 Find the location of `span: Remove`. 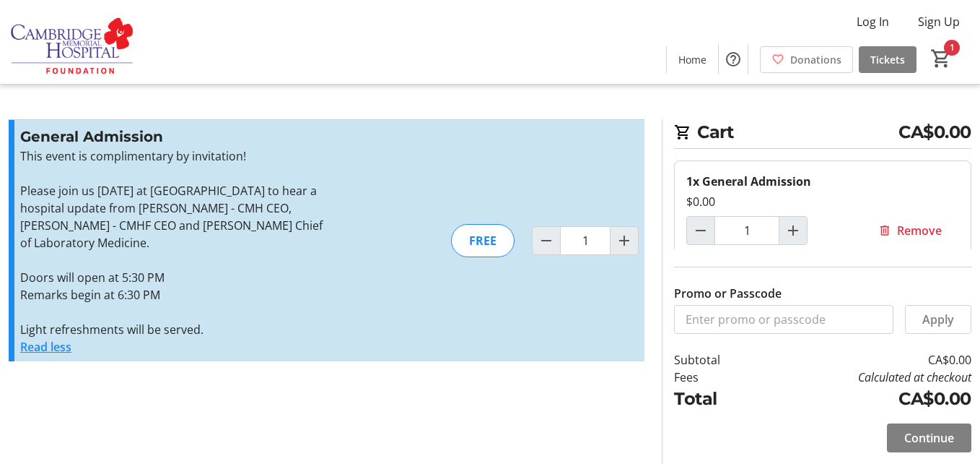

span: Remove is located at coordinates (920, 230).